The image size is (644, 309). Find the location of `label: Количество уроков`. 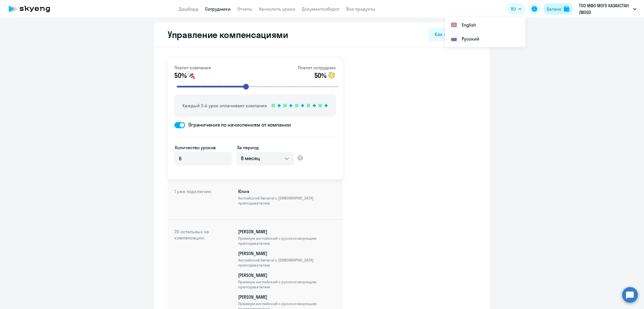

label: Количество уроков is located at coordinates (196, 148).